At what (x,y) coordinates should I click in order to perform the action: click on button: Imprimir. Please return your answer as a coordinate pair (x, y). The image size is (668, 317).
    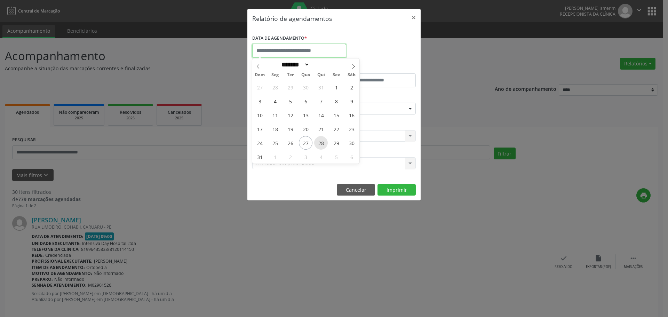
    Looking at the image, I should click on (397, 190).